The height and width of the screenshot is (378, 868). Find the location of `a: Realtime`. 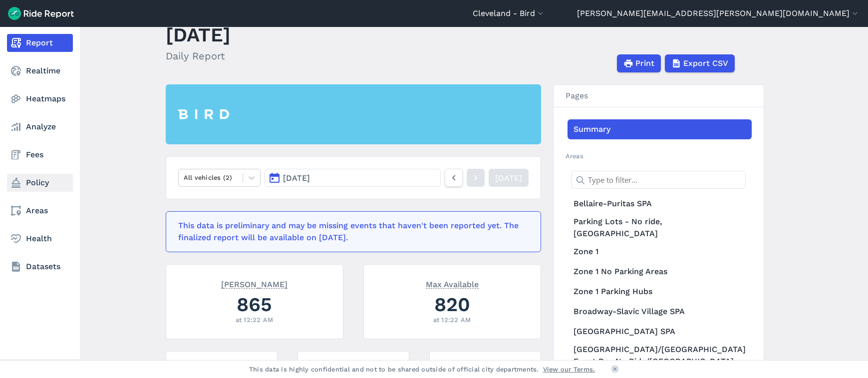

a: Realtime is located at coordinates (40, 71).